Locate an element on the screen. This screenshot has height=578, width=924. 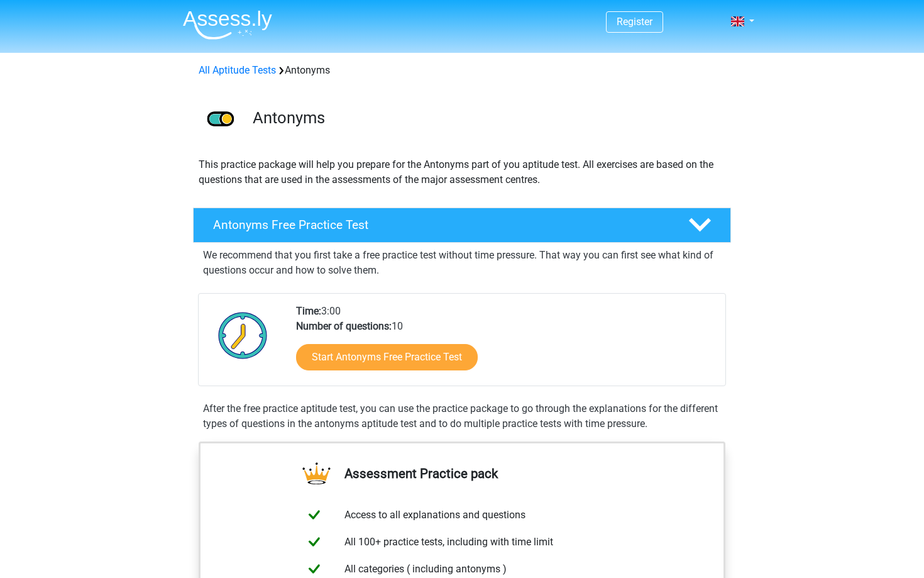
p: We recommend that you first take a free practice test without time pressure. That way you can fir... is located at coordinates (462, 263).